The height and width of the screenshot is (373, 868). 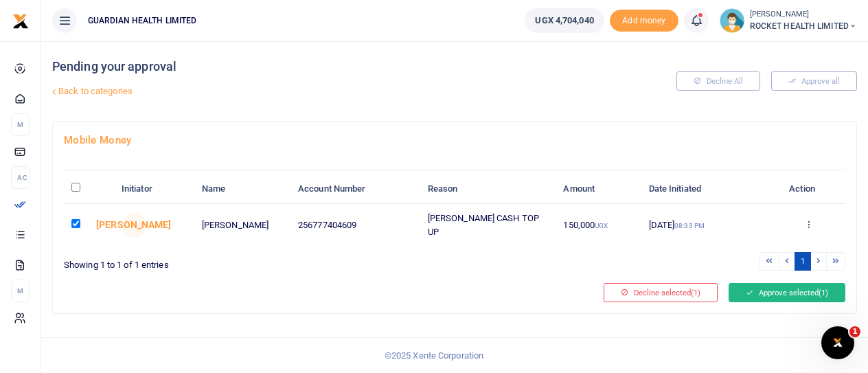 I want to click on small: 08:33 PM, so click(x=690, y=225).